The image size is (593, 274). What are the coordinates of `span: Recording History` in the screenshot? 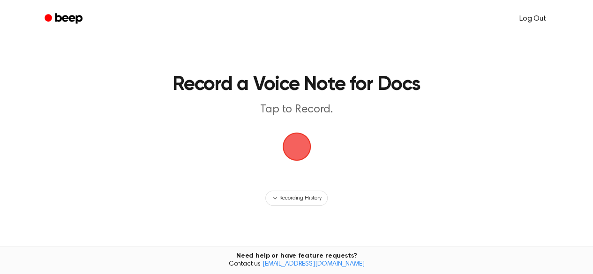 It's located at (300, 198).